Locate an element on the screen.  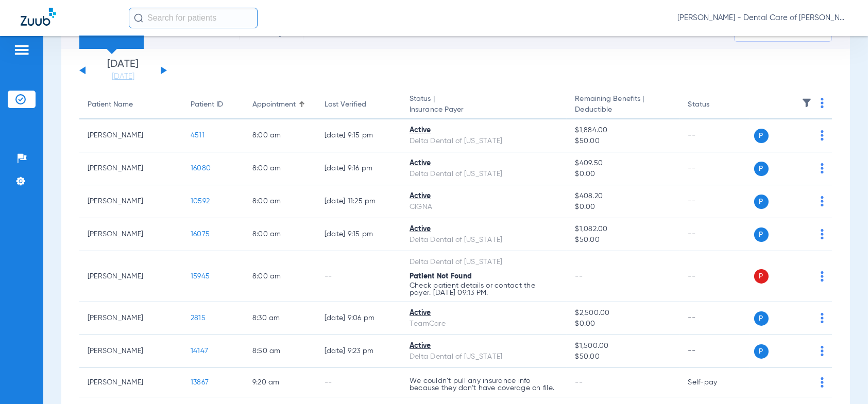
span: $409.50 is located at coordinates (623, 163).